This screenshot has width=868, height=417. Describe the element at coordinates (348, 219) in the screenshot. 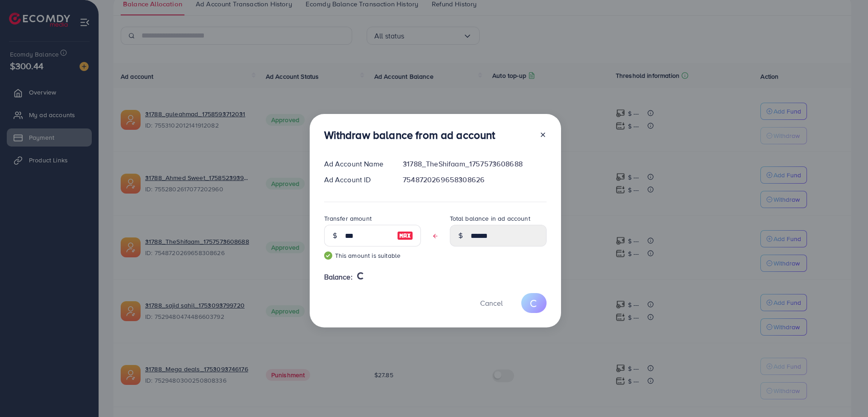

I see `label: Transfer amount` at that location.